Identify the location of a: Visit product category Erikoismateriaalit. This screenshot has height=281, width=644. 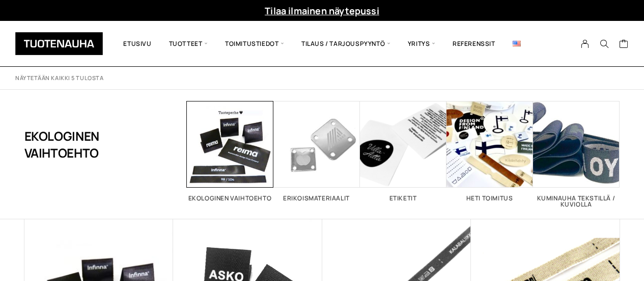
(317, 151).